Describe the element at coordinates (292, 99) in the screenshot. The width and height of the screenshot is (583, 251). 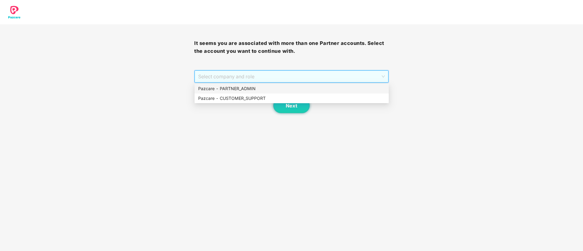
I see `div: Pazcare - CUSTOMER_SUPPORT` at that location.